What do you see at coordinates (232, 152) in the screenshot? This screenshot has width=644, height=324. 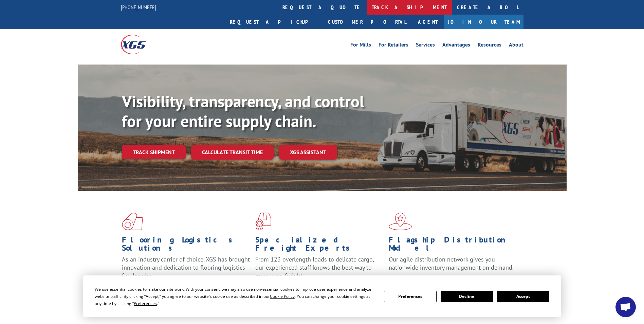 I see `a: Calculate transit time` at bounding box center [232, 152].